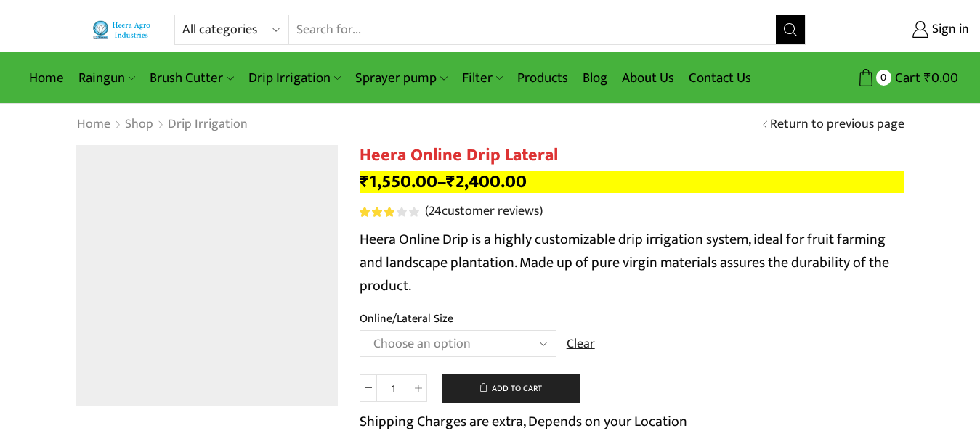  What do you see at coordinates (389, 212) in the screenshot?
I see `div: Rated 3.08 out of 5` at bounding box center [389, 212].